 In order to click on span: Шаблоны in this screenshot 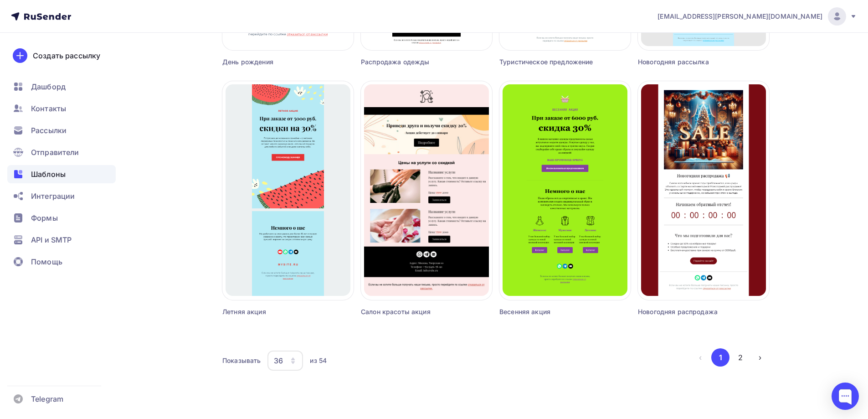, I will do `click(48, 174)`.